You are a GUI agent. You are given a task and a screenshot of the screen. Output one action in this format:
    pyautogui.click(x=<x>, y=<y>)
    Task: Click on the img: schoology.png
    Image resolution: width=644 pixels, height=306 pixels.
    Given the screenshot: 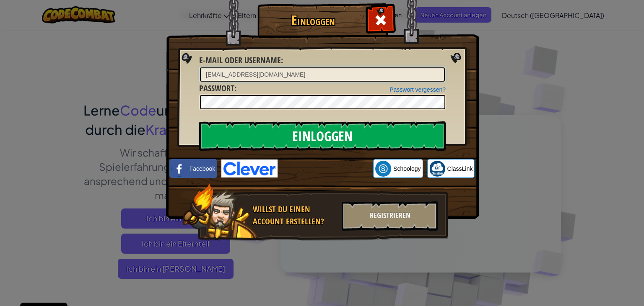 What is the action you would take?
    pyautogui.click(x=383, y=169)
    